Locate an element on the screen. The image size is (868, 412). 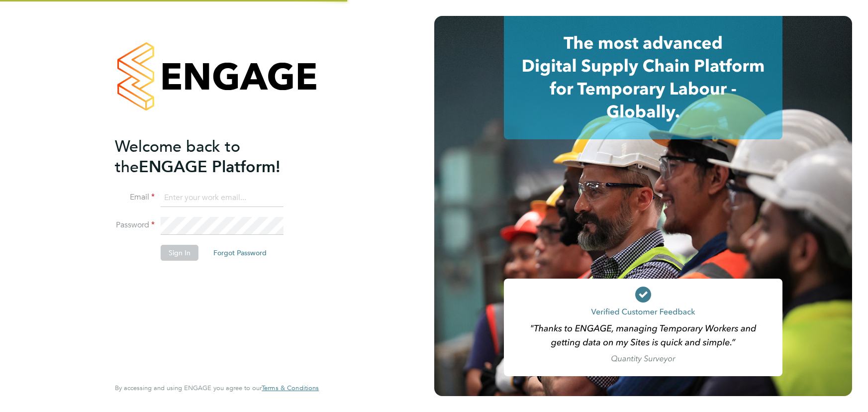
span: Terms & Conditions is located at coordinates (290, 388).